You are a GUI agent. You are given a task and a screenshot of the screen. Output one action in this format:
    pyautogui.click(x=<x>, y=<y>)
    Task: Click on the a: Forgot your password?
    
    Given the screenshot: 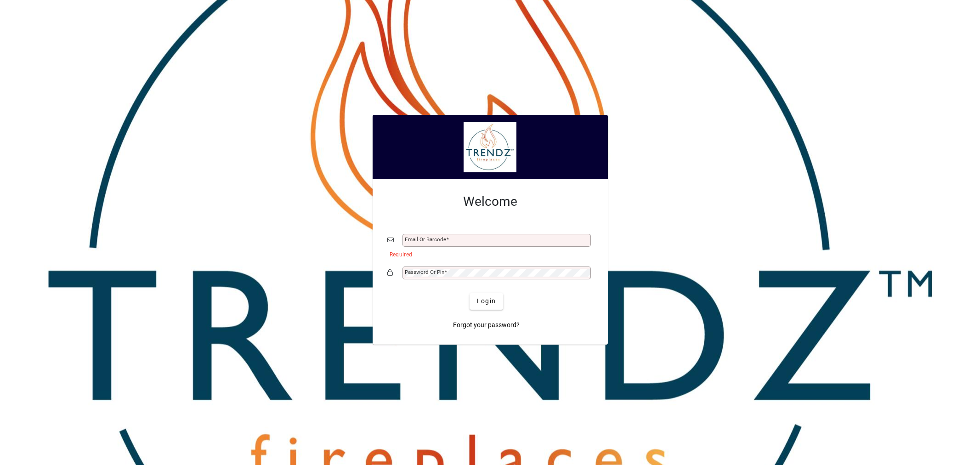 What is the action you would take?
    pyautogui.click(x=487, y=326)
    